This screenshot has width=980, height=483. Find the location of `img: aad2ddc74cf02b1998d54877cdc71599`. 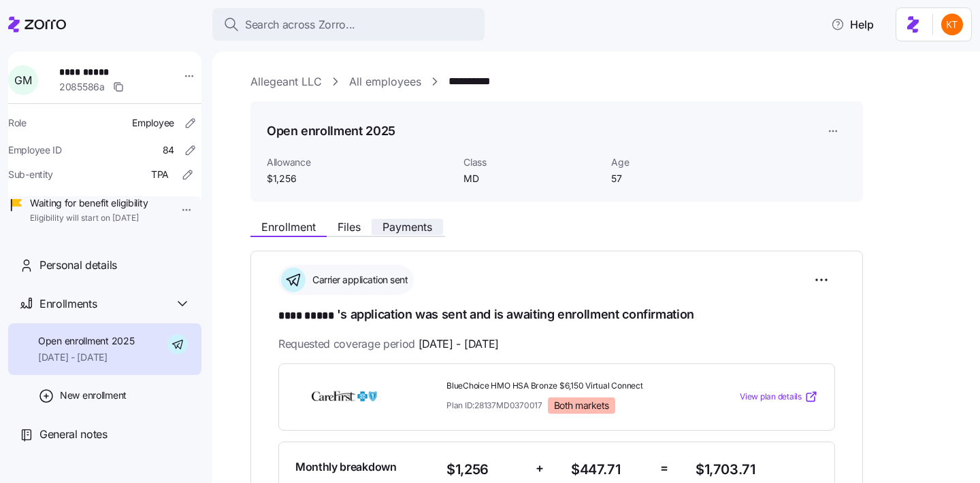

img: aad2ddc74cf02b1998d54877cdc71599 is located at coordinates (952, 25).